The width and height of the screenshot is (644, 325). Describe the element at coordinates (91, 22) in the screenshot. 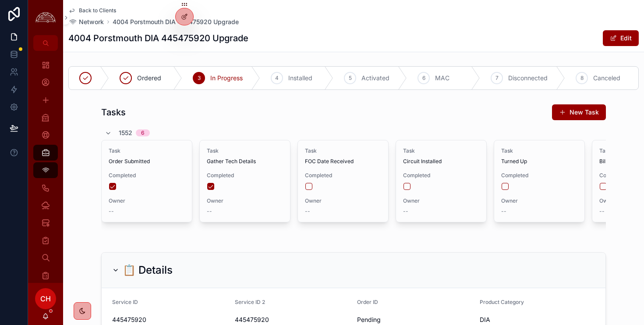

I see `span: Network` at that location.